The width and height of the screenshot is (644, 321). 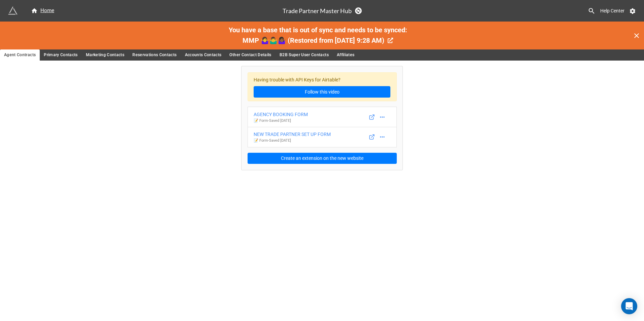 What do you see at coordinates (42, 11) in the screenshot?
I see `div: Home` at bounding box center [42, 11].